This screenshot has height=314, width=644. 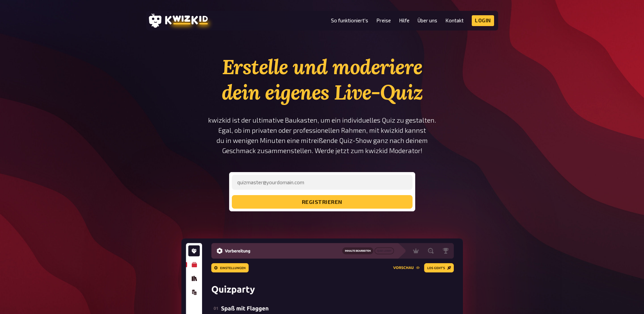 What do you see at coordinates (322, 202) in the screenshot?
I see `button: registrieren` at bounding box center [322, 202].